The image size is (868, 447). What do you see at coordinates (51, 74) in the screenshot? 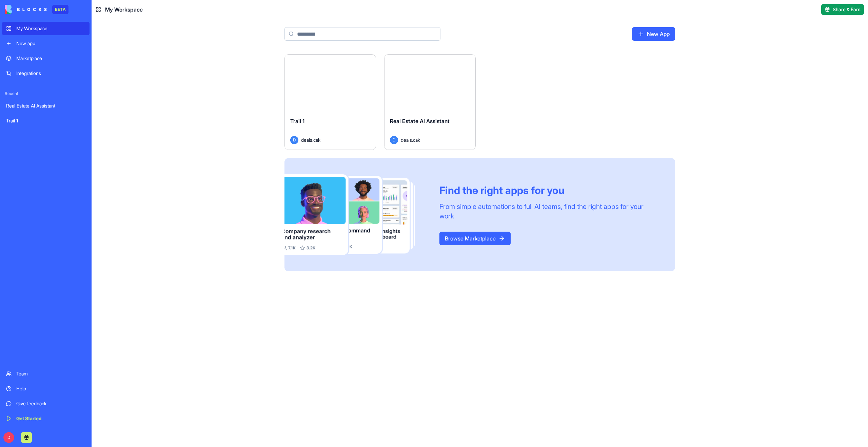
I see `div: Integrations` at bounding box center [51, 74].